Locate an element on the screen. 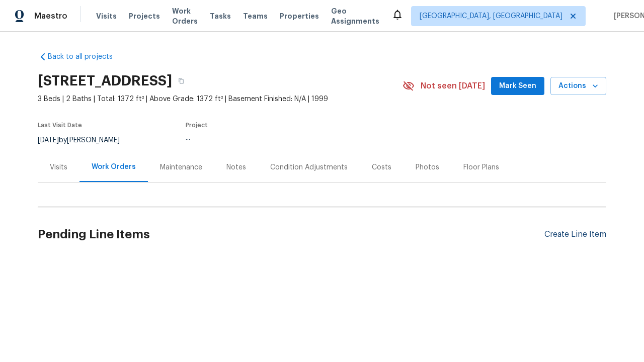  span: Last Visit Date is located at coordinates (60, 125).